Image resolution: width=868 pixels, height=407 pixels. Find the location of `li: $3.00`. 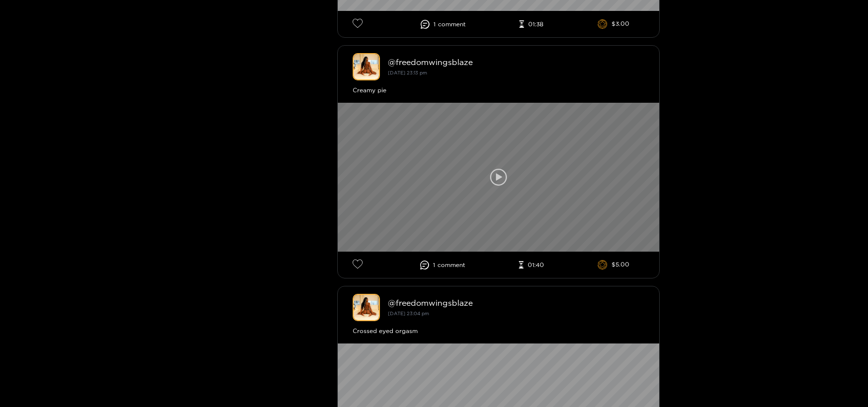

li: $3.00 is located at coordinates (613, 24).